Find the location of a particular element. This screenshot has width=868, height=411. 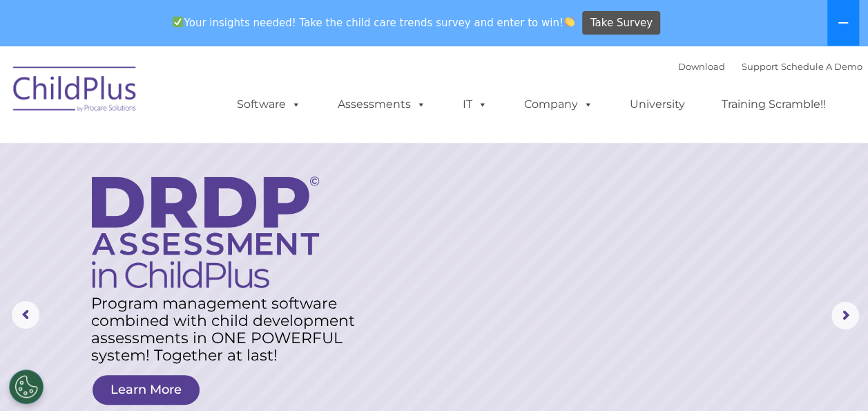

a: Support is located at coordinates (760, 66).